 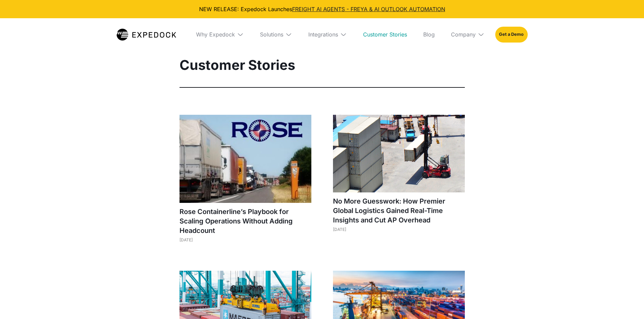 I want to click on a: Customer Stories, so click(x=386, y=34).